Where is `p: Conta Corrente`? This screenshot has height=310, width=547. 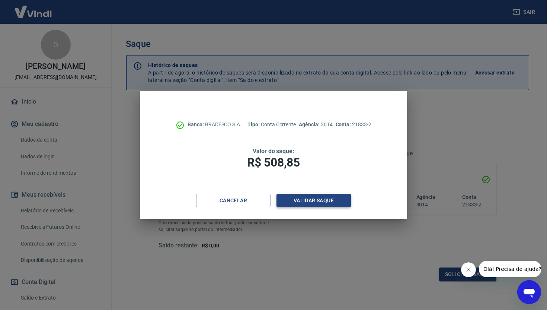
p: Conta Corrente is located at coordinates (272, 124).